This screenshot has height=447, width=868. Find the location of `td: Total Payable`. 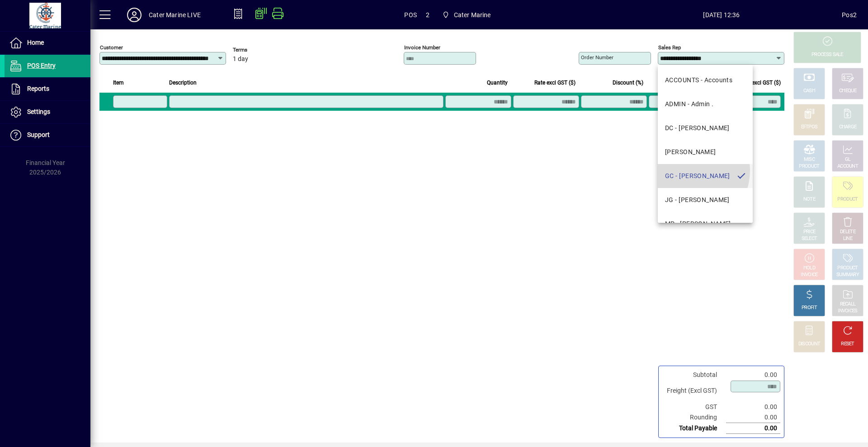

td: Total Payable is located at coordinates (694, 428).